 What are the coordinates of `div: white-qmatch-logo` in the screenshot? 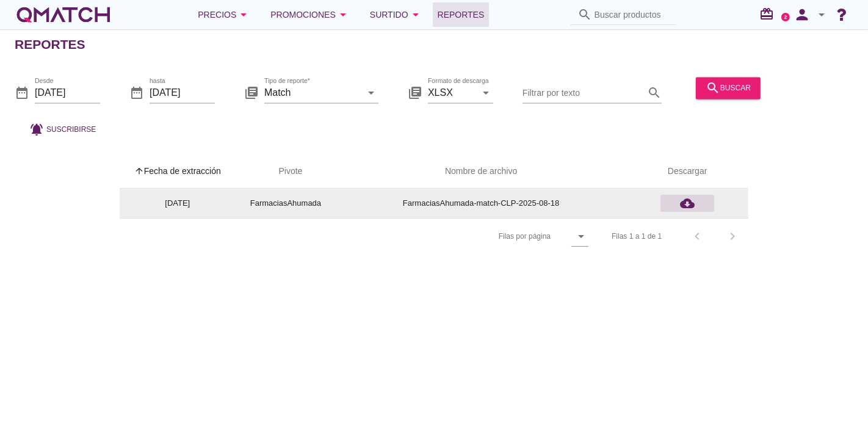 It's located at (63, 14).